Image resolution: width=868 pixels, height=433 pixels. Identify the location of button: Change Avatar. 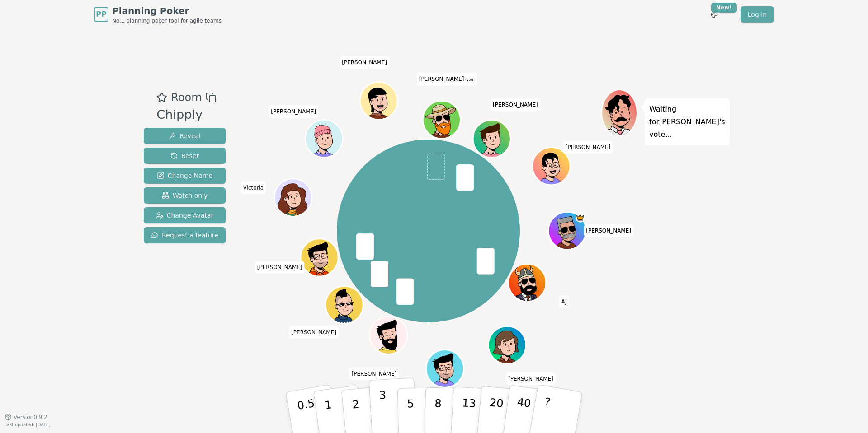
(184, 215).